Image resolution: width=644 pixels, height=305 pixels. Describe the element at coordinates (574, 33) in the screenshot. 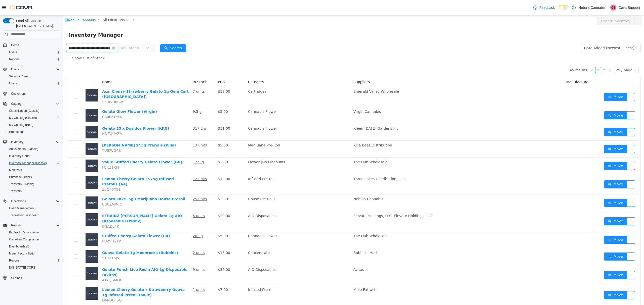

I see `i: icon: down` at that location.